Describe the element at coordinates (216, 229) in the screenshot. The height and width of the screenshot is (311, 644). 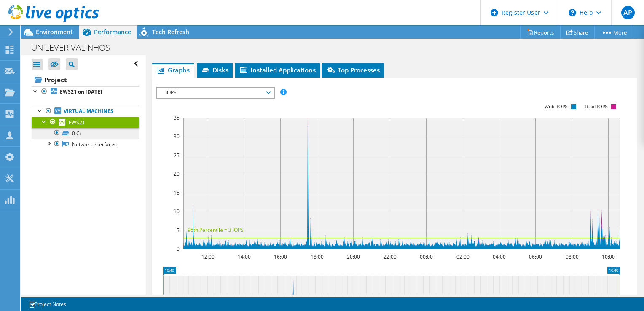
I see `text: 95th Percentile = 3 IOPS` at that location.